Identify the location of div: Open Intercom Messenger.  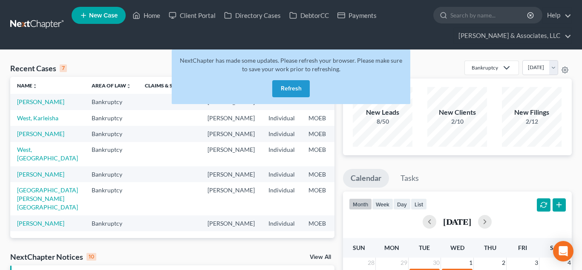
(564, 251).